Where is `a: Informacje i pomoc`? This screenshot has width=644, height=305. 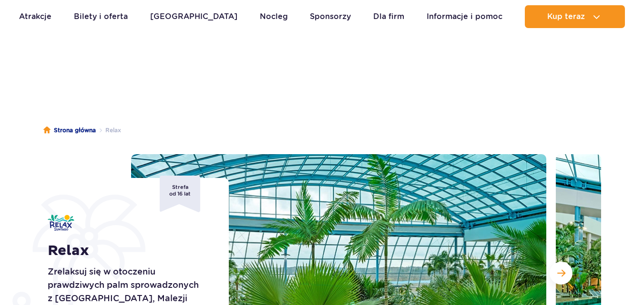
a: Informacje i pomoc is located at coordinates (464, 17).